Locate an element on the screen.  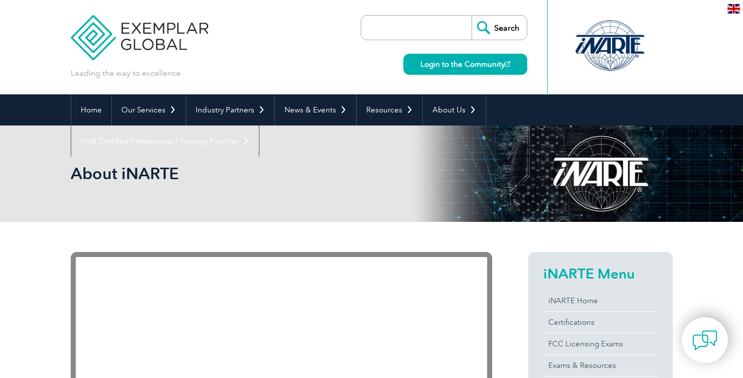
p: Leading the way to excellence is located at coordinates (125, 73).